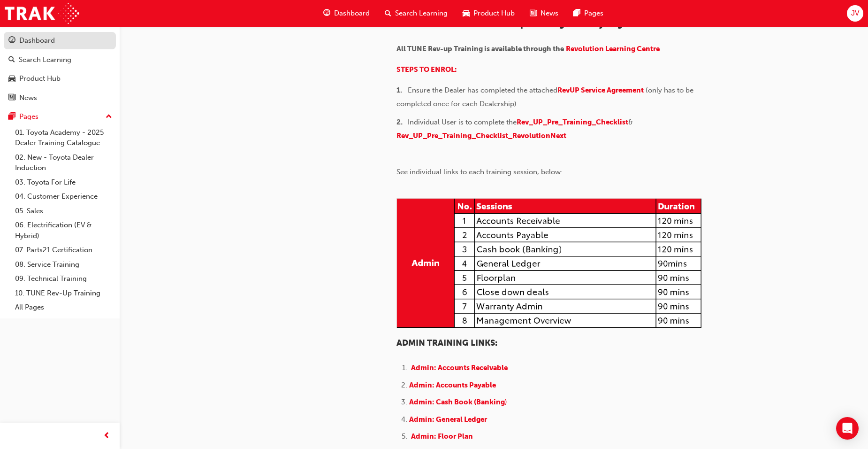 The image size is (868, 449). Describe the element at coordinates (28, 117) in the screenshot. I see `div: Pages` at that location.